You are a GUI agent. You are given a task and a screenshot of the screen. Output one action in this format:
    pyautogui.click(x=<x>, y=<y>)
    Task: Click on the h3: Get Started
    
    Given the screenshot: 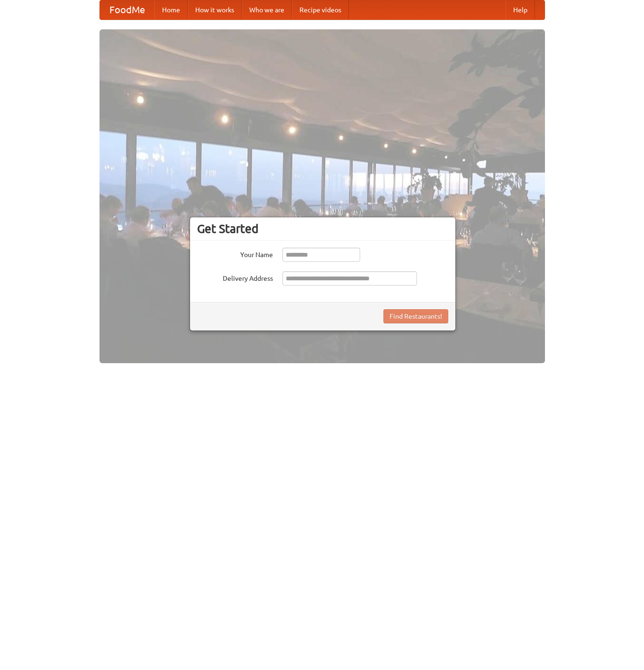 What is the action you would take?
    pyautogui.click(x=323, y=229)
    